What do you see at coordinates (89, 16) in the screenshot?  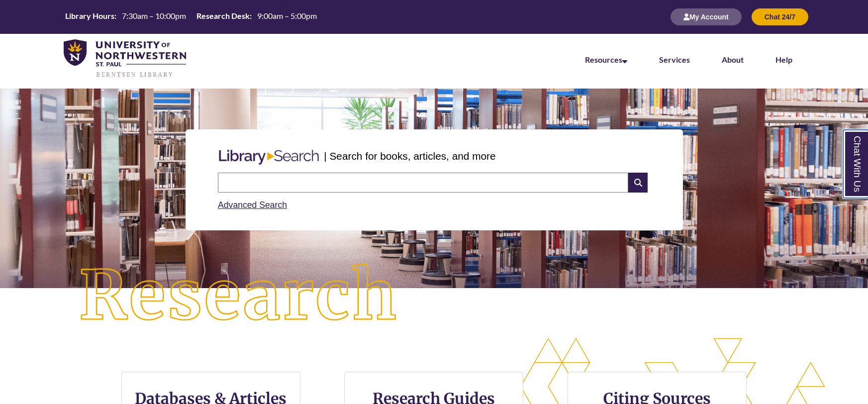 I see `th: Library Hours:` at bounding box center [89, 16].